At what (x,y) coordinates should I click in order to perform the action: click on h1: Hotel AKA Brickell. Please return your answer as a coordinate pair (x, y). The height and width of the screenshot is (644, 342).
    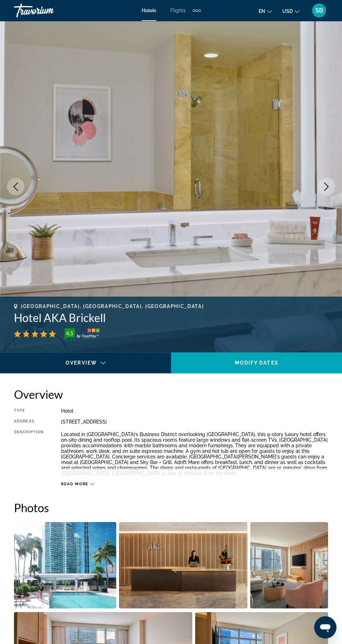
    Looking at the image, I should click on (171, 318).